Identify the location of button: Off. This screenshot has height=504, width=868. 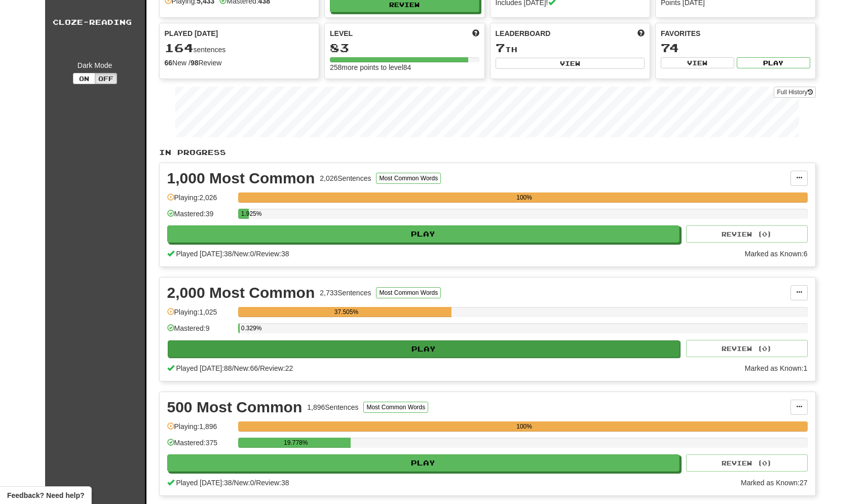
(106, 79).